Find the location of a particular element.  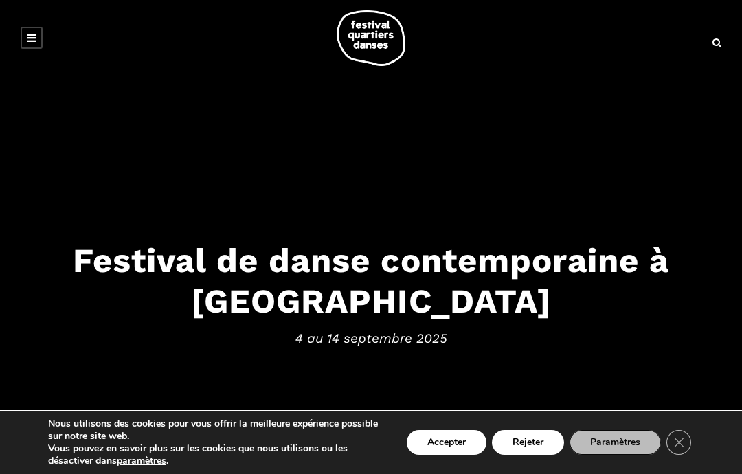

button: Rejeter is located at coordinates (528, 443).